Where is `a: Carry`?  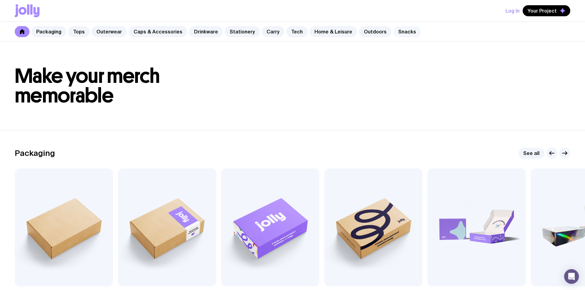 a: Carry is located at coordinates (273, 32).